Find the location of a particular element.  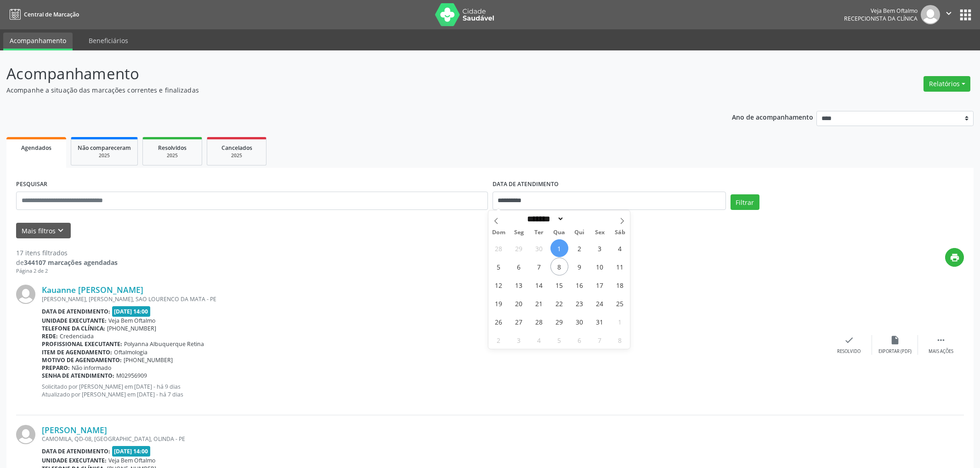

span: Setembro 29, 2025 is located at coordinates (518, 249).